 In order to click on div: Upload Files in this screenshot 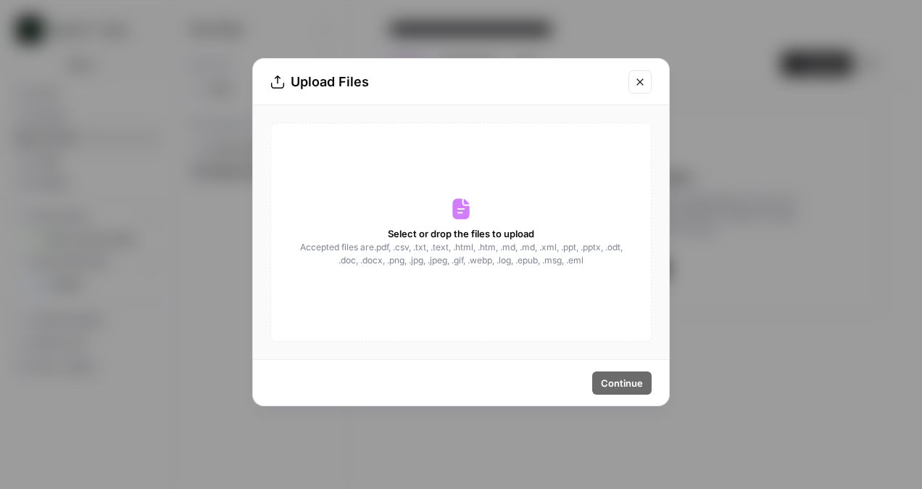, I will do `click(445, 82)`.